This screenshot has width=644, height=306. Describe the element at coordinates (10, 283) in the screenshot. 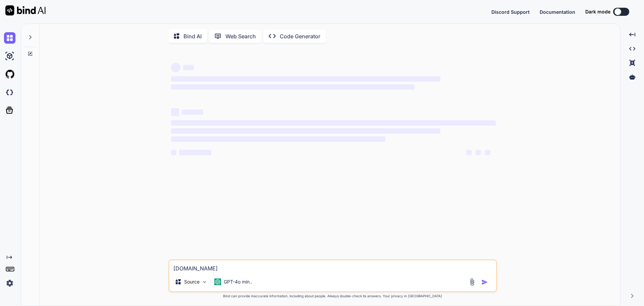

I see `img: settings` at that location.